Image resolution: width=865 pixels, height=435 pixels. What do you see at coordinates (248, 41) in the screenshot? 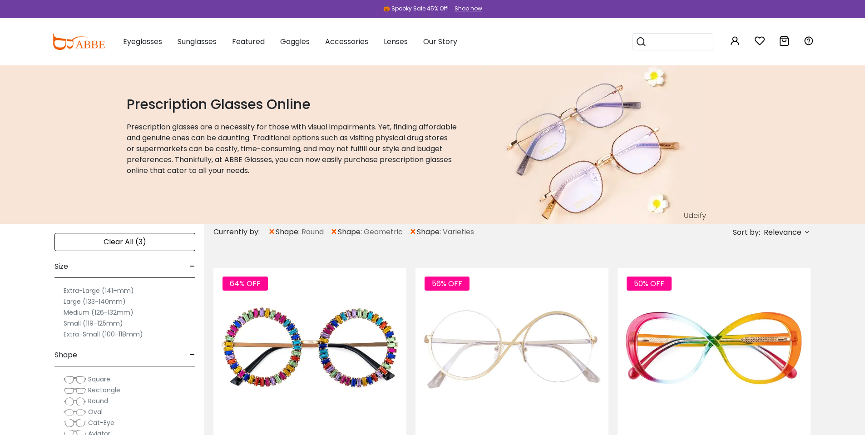
I see `span: Featured` at bounding box center [248, 41].